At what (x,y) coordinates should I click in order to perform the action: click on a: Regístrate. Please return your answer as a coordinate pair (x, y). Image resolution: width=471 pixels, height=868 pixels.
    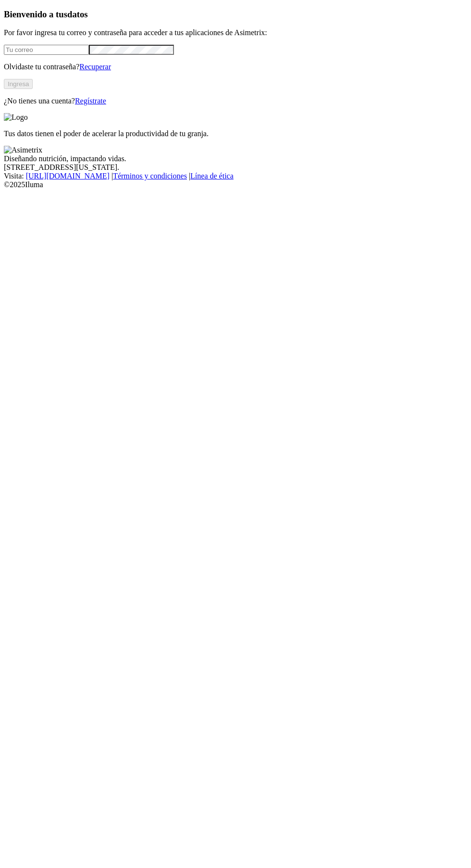
    Looking at the image, I should click on (90, 101).